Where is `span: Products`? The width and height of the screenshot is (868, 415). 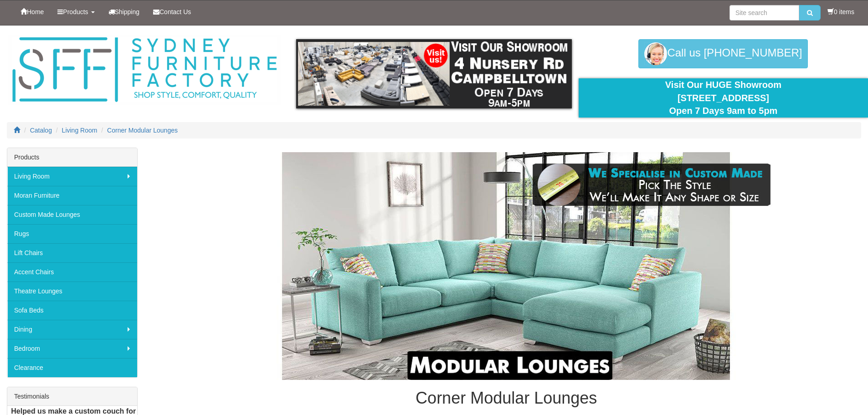
span: Products is located at coordinates (75, 12).